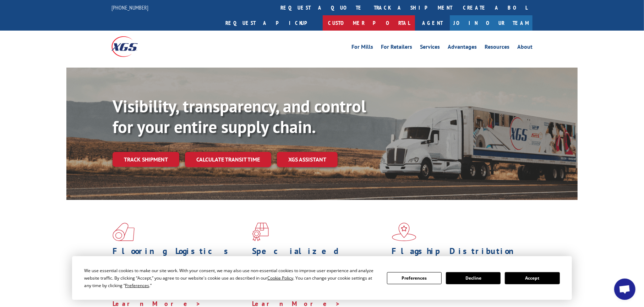 Image resolution: width=644 pixels, height=307 pixels. I want to click on div: Cookie Consent Prompt, so click(322, 278).